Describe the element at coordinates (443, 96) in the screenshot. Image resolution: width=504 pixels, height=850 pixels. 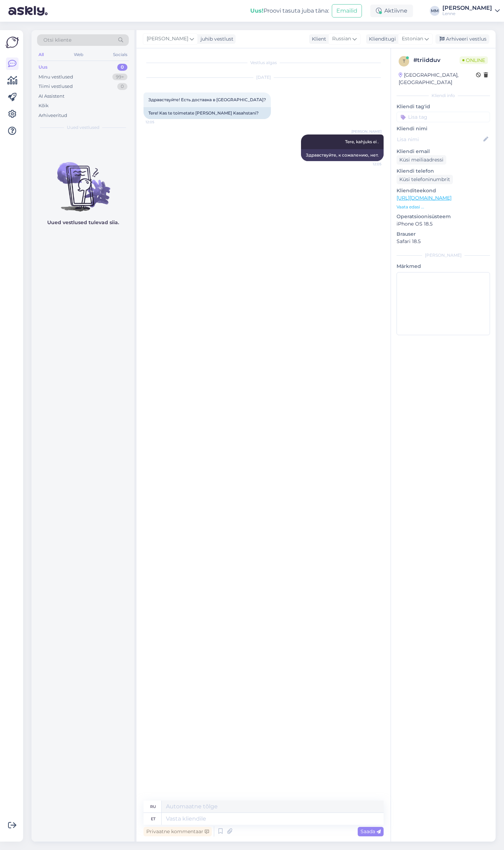
I see `div: Kliendi info` at that location.